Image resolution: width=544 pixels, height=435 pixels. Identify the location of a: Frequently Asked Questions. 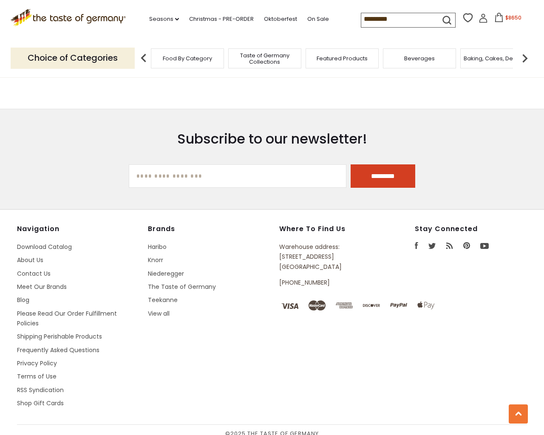
(58, 350).